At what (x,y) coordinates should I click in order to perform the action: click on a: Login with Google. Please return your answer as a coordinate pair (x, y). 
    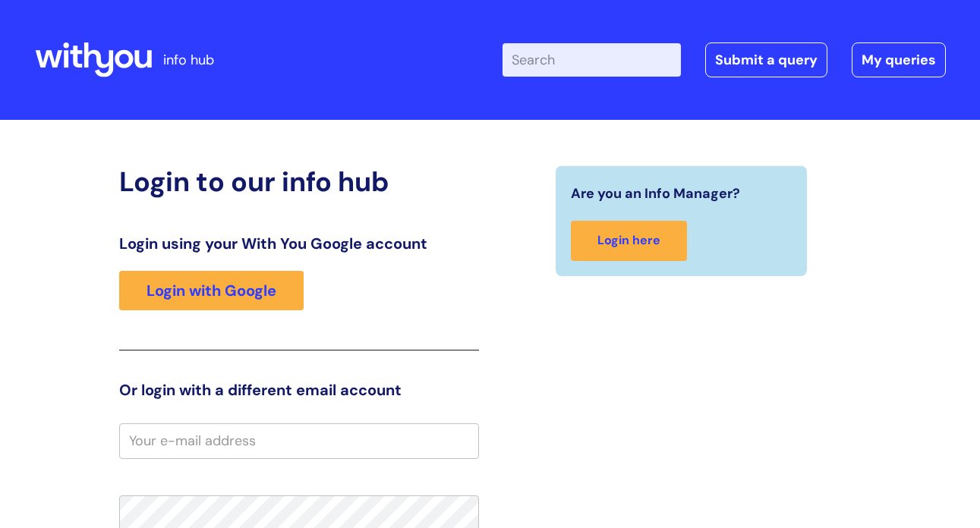
    Looking at the image, I should click on (211, 291).